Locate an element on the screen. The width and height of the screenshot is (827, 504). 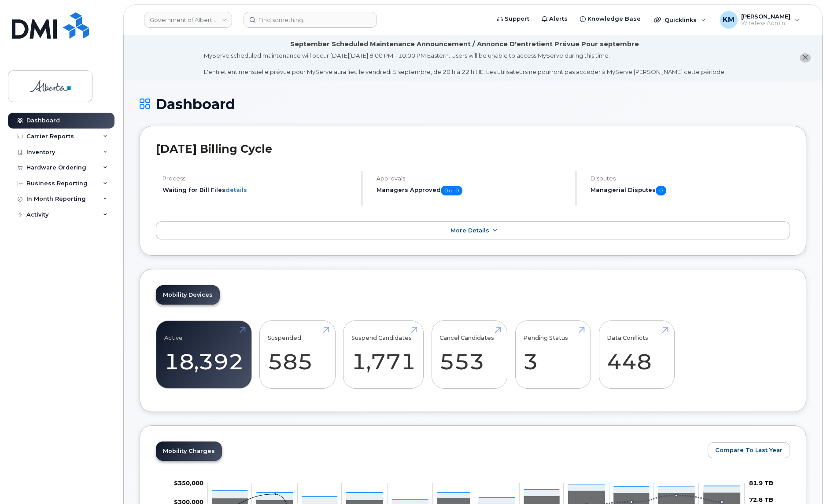
span: 0 is located at coordinates (661, 191).